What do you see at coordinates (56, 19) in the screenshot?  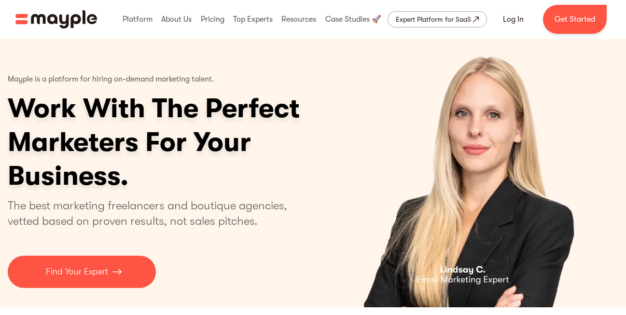 I see `img: Mayple logo` at bounding box center [56, 19].